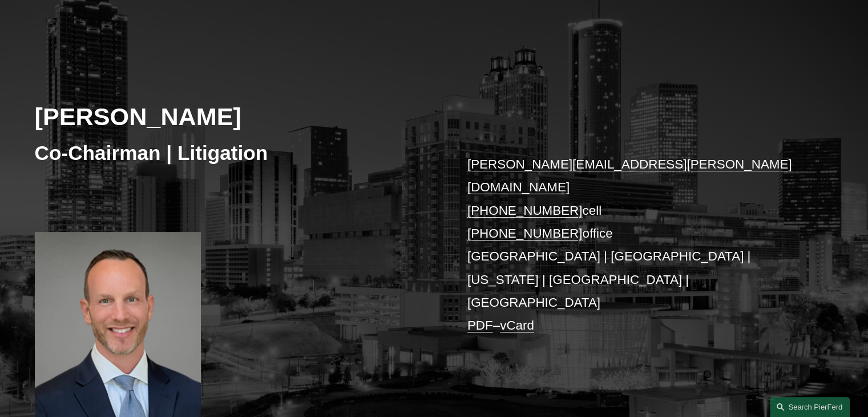  I want to click on h3: Co-Chairman | Litigation, so click(235, 153).